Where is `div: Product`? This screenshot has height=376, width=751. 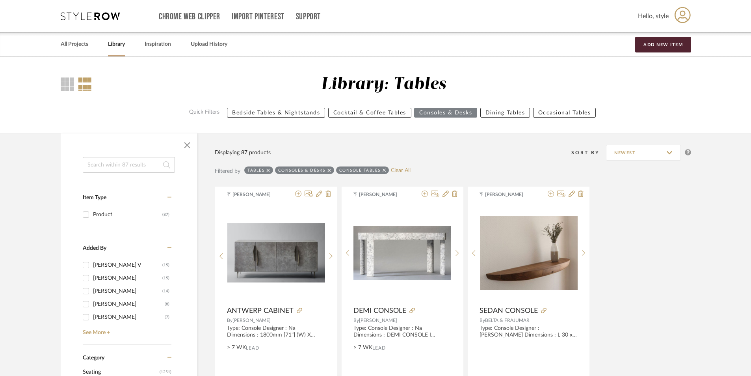
div: Product is located at coordinates (128, 214).